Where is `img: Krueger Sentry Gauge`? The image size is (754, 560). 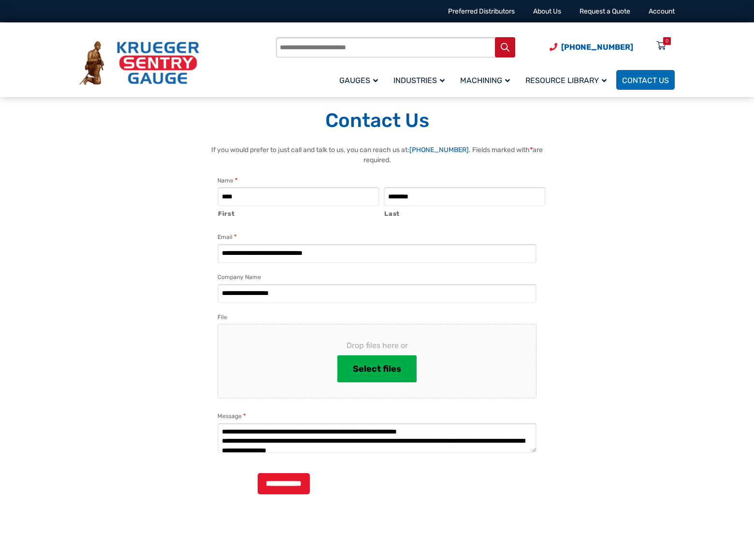
img: Krueger Sentry Gauge is located at coordinates (139, 63).